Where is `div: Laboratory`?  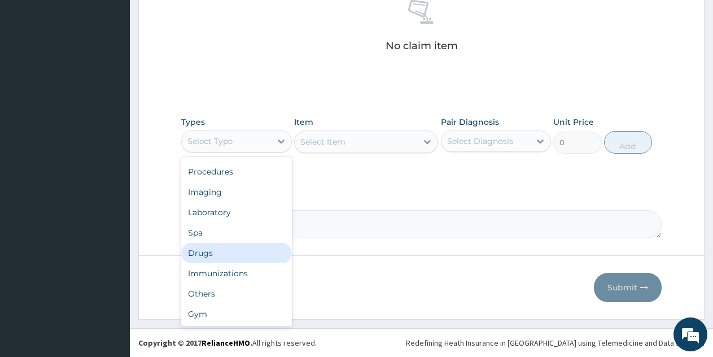 div: Laboratory is located at coordinates (236, 212).